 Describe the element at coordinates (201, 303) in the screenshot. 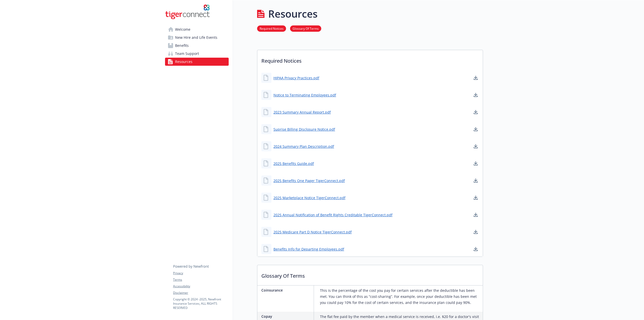

I see `p: Copyright © 2024 - 2025 , Newfront Insurance Services, ALL RIGHTS RESERVED` at that location.